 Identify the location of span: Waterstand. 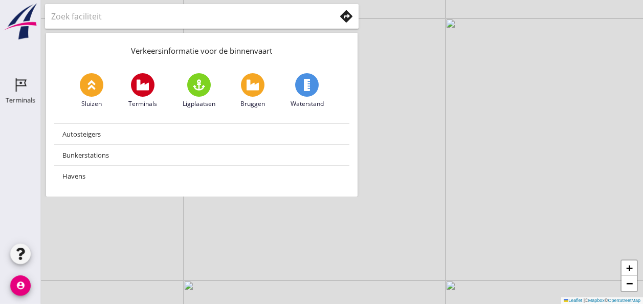
(307, 104).